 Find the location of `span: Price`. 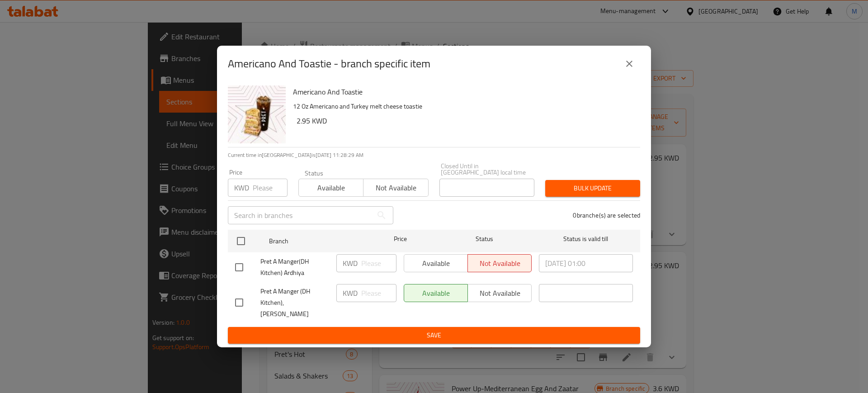

span: Price is located at coordinates (400, 239).